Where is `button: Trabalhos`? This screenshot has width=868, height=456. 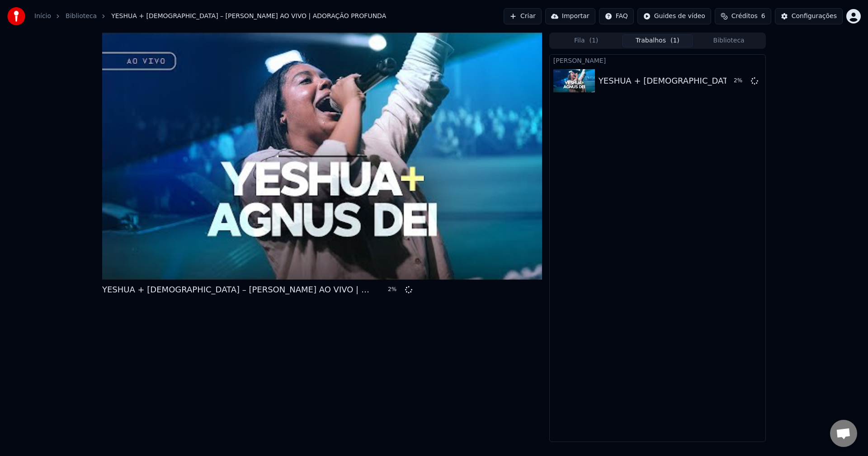 button: Trabalhos is located at coordinates (658, 40).